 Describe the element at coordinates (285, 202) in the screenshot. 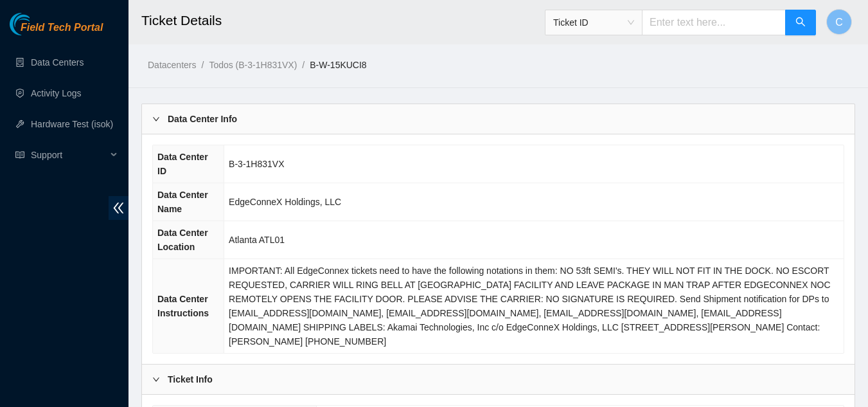

I see `span: EdgeConneX Holdings, LLC` at that location.